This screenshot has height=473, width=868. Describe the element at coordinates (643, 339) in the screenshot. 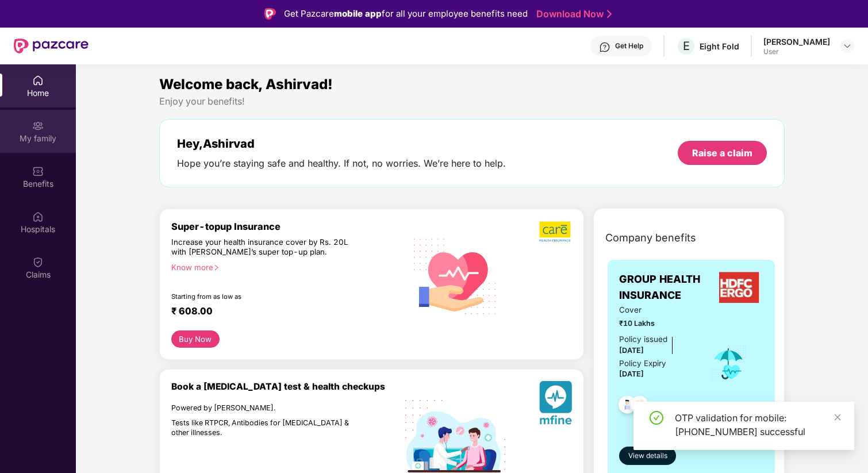

I see `div: Policy issued` at that location.